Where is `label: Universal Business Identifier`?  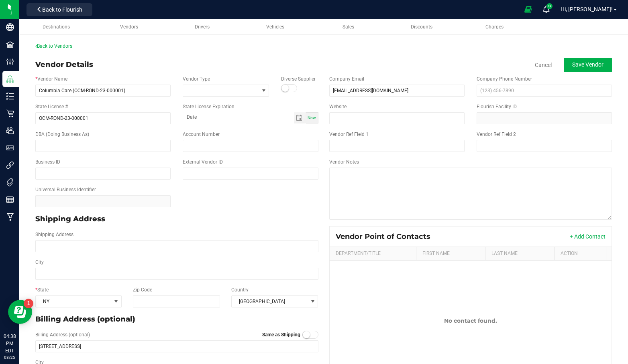 label: Universal Business Identifier is located at coordinates (66, 190).